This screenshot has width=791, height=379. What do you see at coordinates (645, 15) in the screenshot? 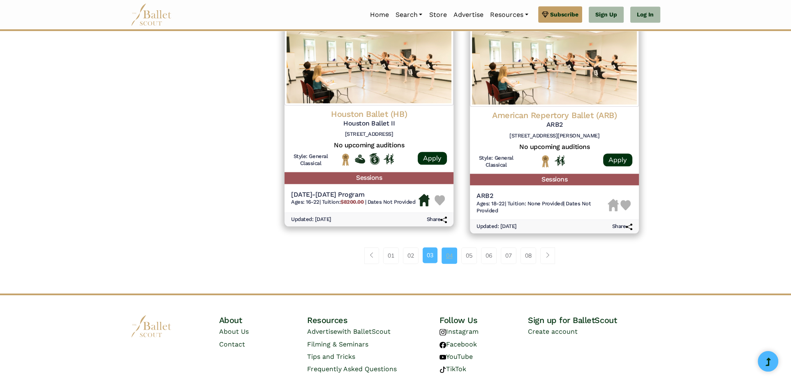
I see `a: Log In` at bounding box center [645, 15].